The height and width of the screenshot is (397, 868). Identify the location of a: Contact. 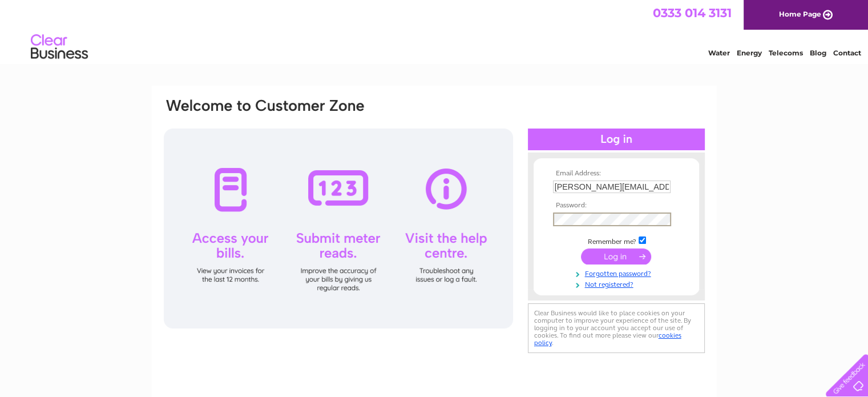
(847, 52).